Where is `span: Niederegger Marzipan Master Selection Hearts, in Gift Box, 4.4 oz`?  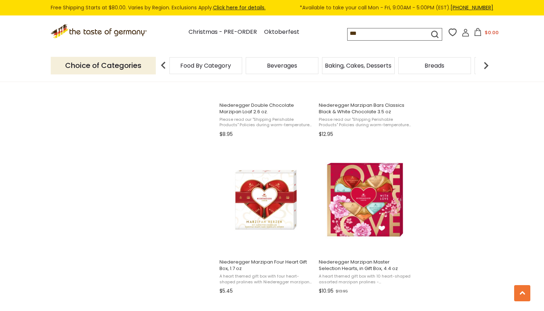
span: Niederegger Marzipan Master Selection Hearts, in Gift Box, 4.4 oz is located at coordinates (365, 265).